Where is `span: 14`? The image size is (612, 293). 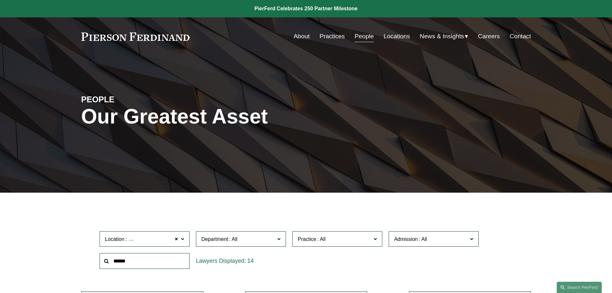 span: 14 is located at coordinates (251, 261).